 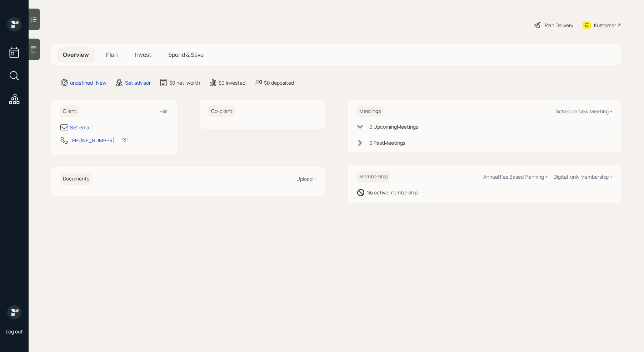 I want to click on div: $0 invested, so click(x=232, y=83).